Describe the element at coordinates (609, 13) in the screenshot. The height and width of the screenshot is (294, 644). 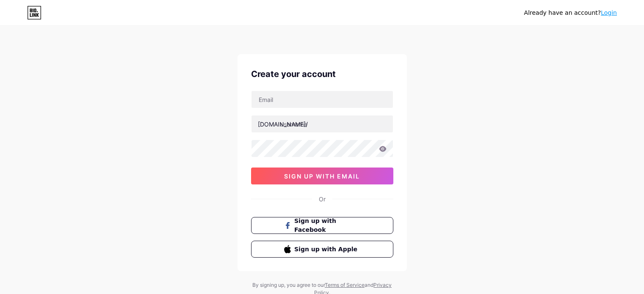
I see `a: Login` at that location.